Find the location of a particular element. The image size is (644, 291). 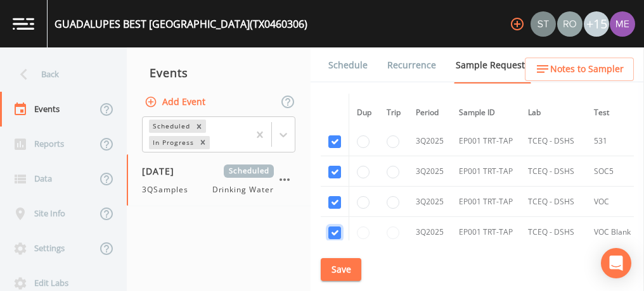

div: Stan Porter is located at coordinates (544, 24).